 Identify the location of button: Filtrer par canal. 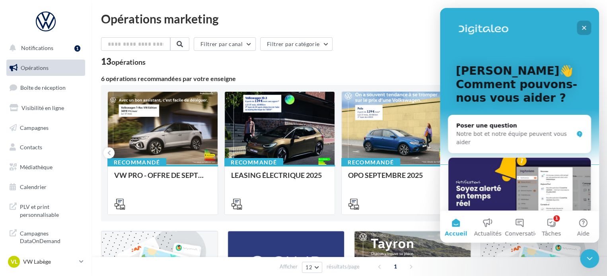
(225, 44).